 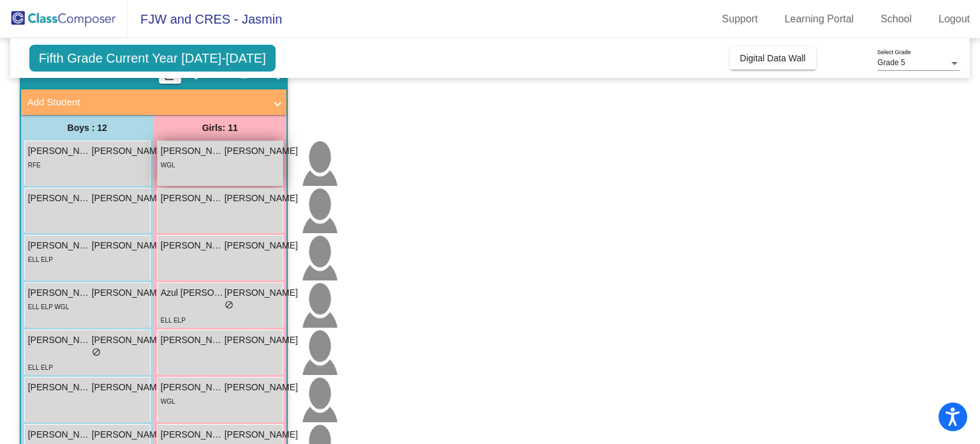 What do you see at coordinates (819, 19) in the screenshot?
I see `a: Learning Portal` at bounding box center [819, 19].